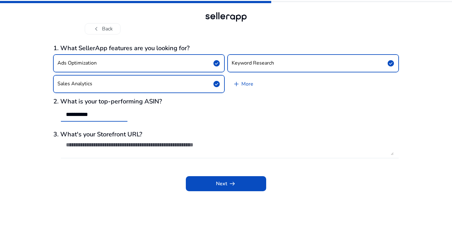 Image resolution: width=452 pixels, height=247 pixels. What do you see at coordinates (226, 135) in the screenshot?
I see `h3: 3. What's your Storefront URL?` at bounding box center [226, 135].